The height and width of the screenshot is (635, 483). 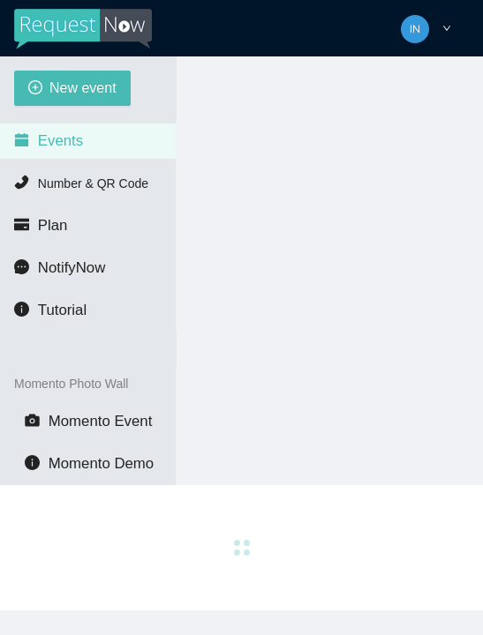 What do you see at coordinates (446, 28) in the screenshot?
I see `span: down` at bounding box center [446, 28].